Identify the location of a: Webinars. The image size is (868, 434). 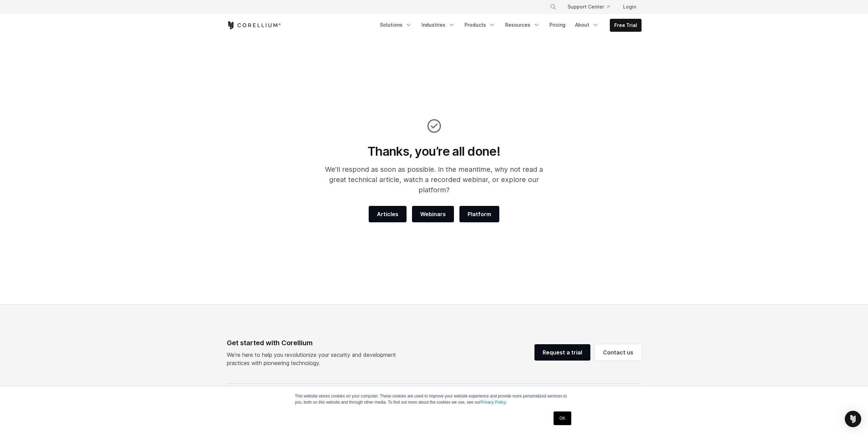
(433, 214).